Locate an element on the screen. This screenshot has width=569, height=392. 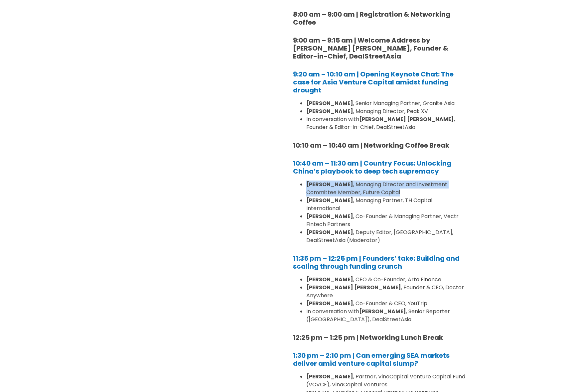
li: In conversation with , Founder & Editor-in-Chief, DealStreetAsia is located at coordinates (386, 123).